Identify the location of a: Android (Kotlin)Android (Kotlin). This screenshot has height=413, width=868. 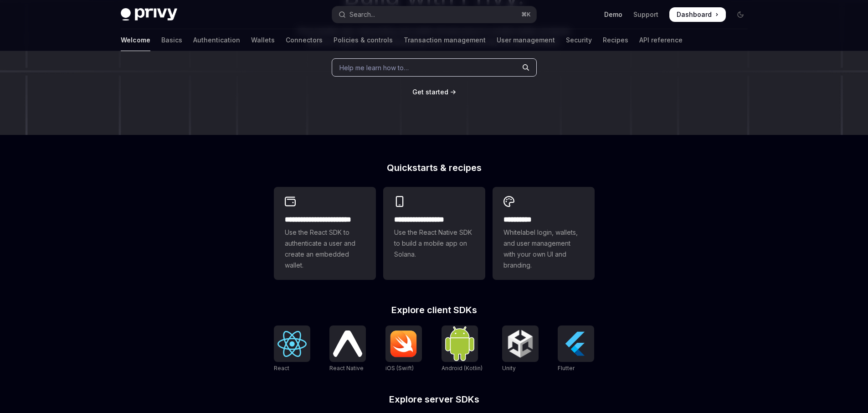
(462, 349).